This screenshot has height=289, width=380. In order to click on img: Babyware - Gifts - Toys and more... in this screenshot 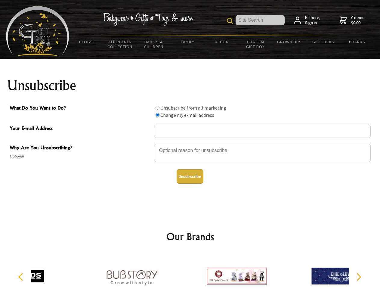, I will do `click(38, 31)`.